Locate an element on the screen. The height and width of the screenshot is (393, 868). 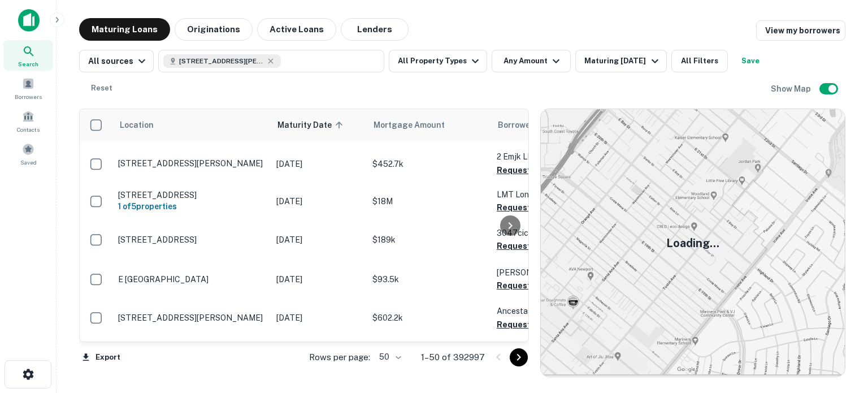
div: Borrowers is located at coordinates (28, 88).